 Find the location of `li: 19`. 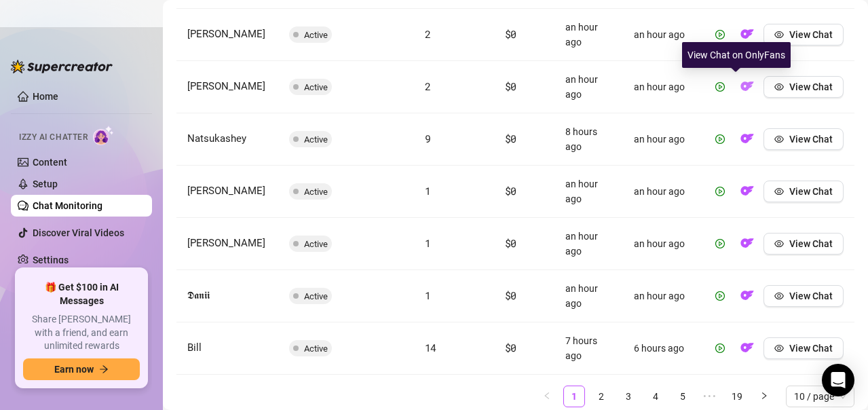

li: 19 is located at coordinates (737, 397).